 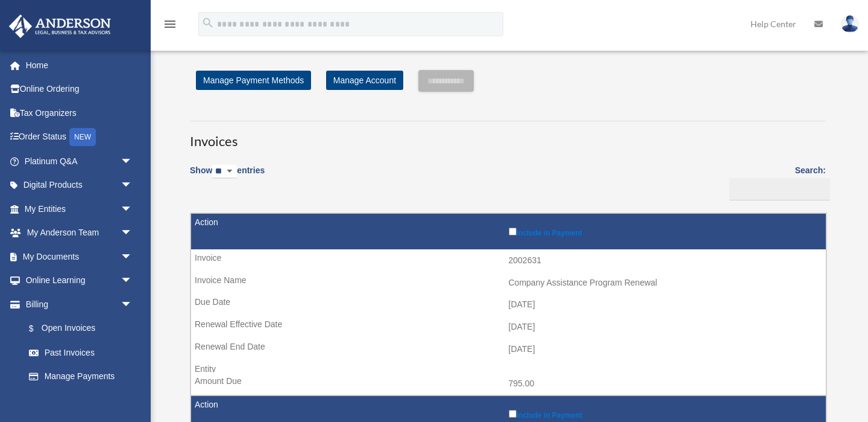 I want to click on i: menu, so click(x=170, y=24).